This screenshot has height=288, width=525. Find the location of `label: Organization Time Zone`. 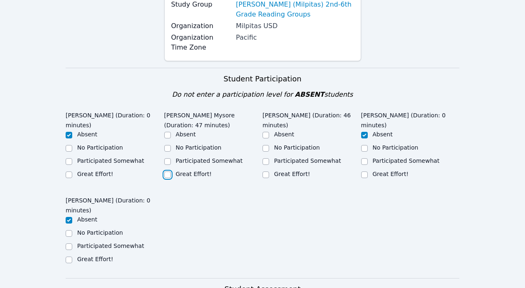

label: Organization Time Zone is located at coordinates (201, 43).